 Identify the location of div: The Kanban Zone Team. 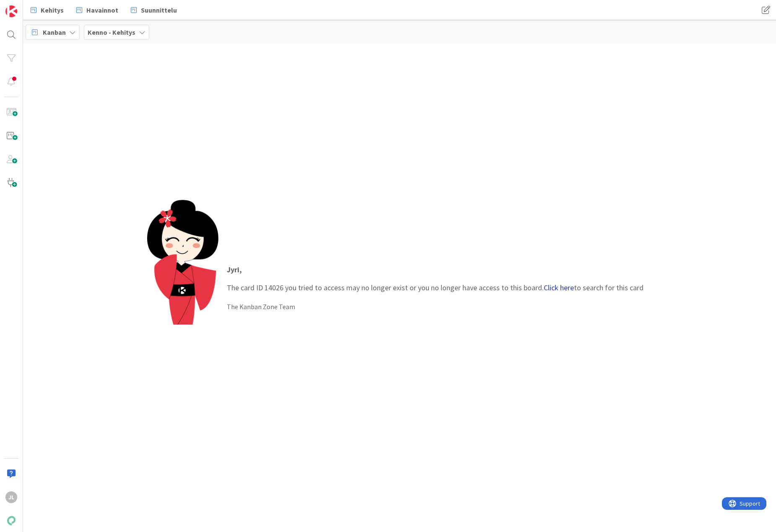
(435, 307).